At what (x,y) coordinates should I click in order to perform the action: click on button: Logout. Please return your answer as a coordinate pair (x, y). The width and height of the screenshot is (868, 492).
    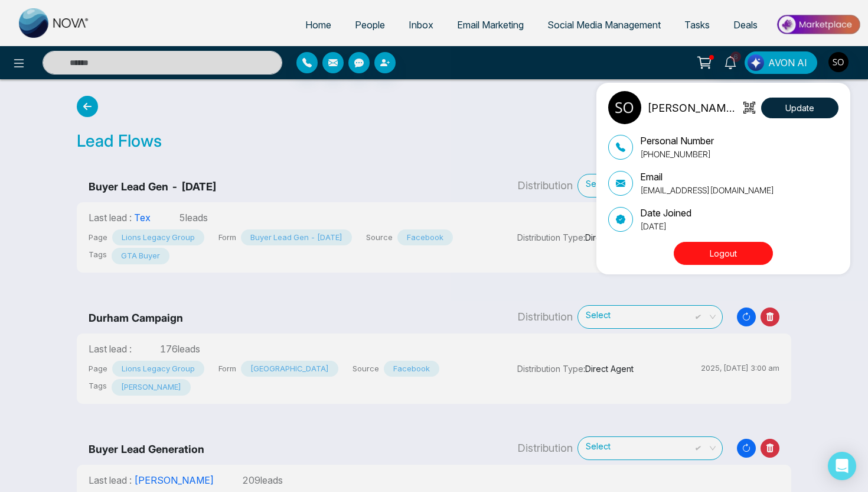
    Looking at the image, I should click on (723, 253).